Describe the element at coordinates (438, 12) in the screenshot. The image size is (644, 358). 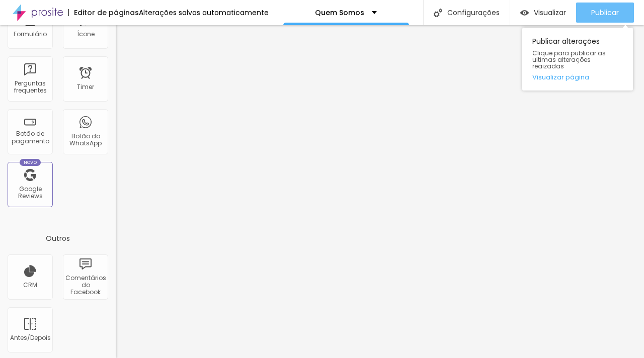
I see `img: Icone` at that location.